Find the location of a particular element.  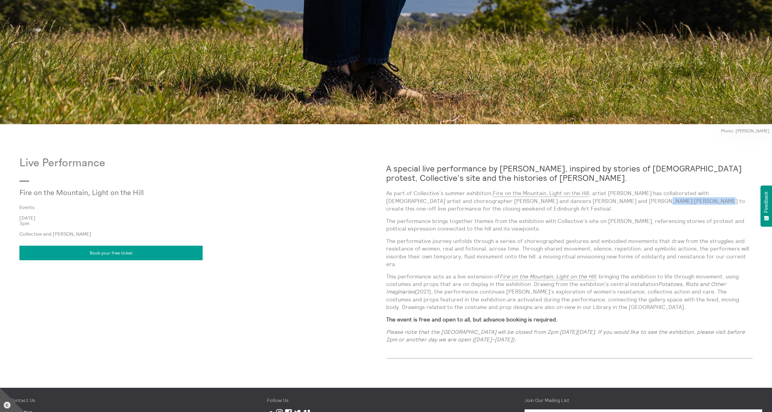

a: Events is located at coordinates (198, 207).